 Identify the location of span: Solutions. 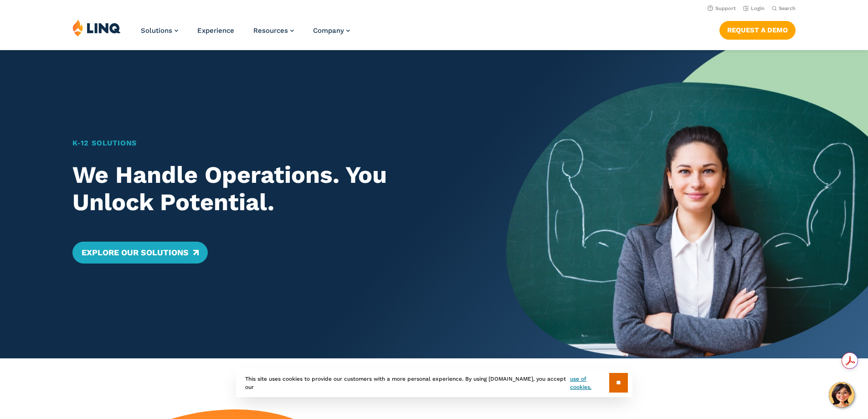
(156, 31).